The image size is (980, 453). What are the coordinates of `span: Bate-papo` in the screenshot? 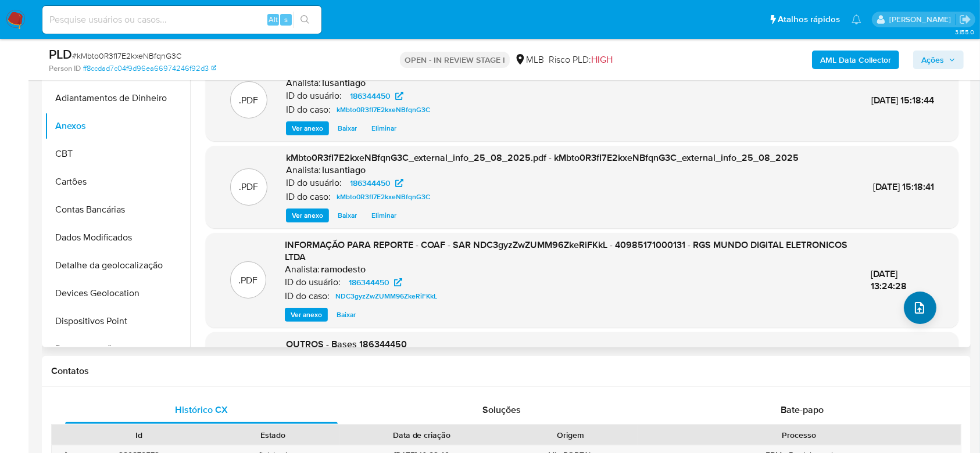 It's located at (802, 410).